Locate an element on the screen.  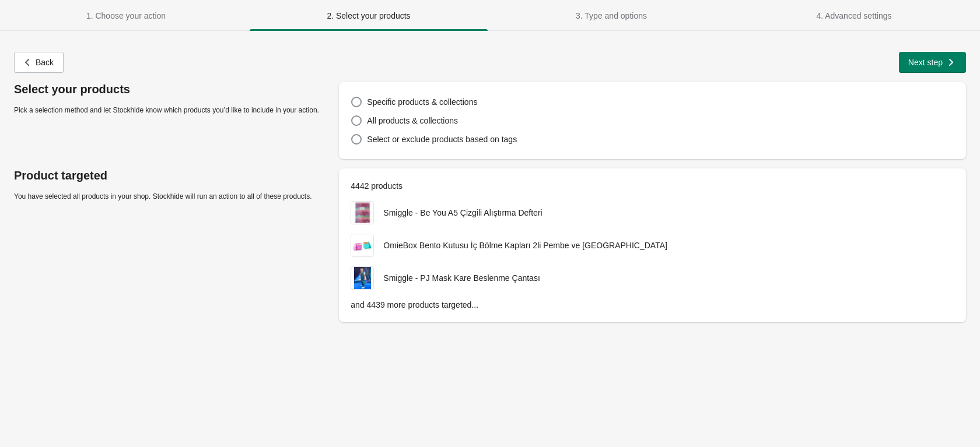
button: Next step is located at coordinates (932, 62).